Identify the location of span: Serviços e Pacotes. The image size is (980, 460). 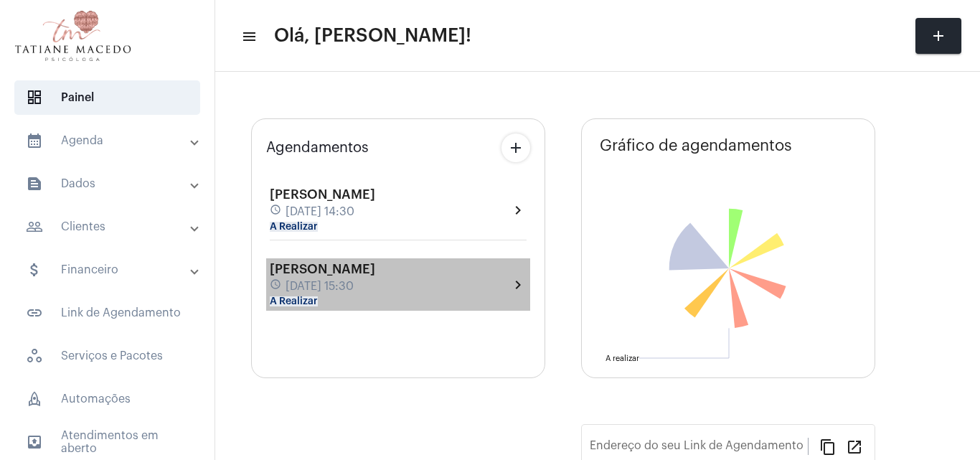
(107, 356).